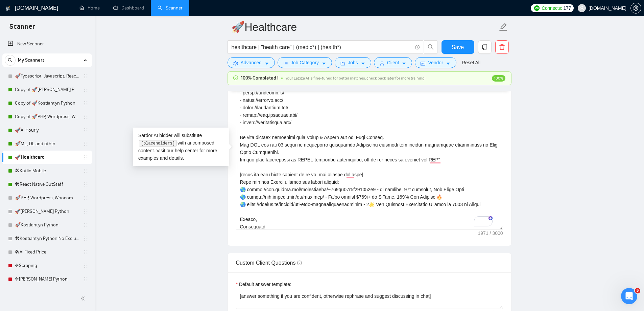 Image resolution: width=644 pixels, height=311 pixels. Describe the element at coordinates (499, 78) in the screenshot. I see `span: 100%` at that location.